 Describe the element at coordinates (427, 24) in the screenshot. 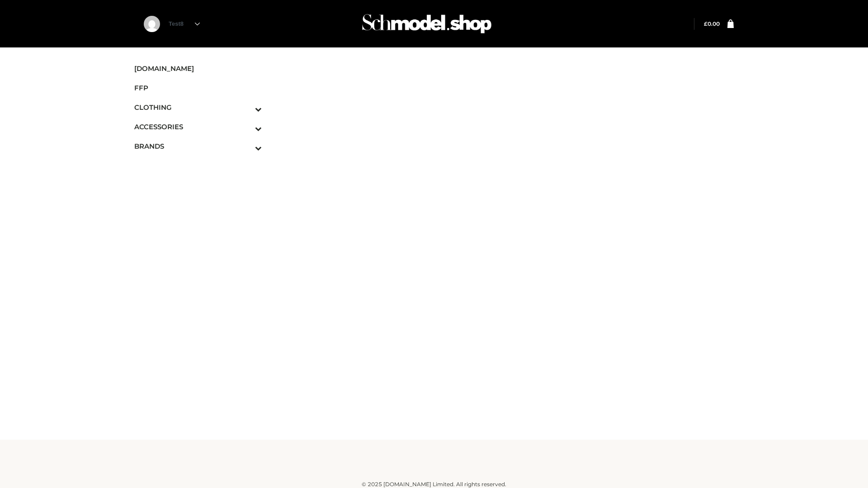

I see `a: Schmodel Admin 964` at that location.